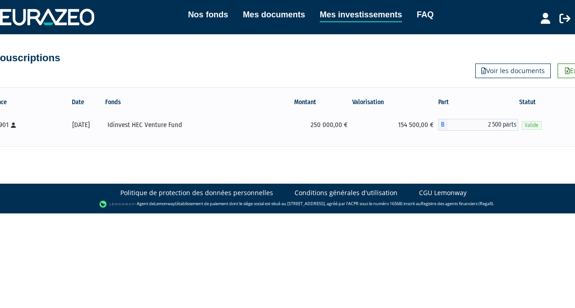 This screenshot has height=308, width=575. Describe the element at coordinates (81, 102) in the screenshot. I see `th: Date` at that location.